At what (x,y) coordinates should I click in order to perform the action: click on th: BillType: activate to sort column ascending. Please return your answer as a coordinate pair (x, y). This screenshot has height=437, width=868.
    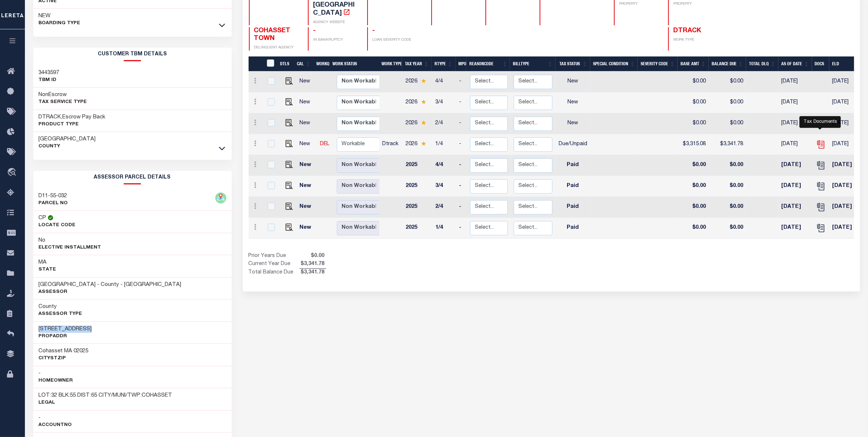
    Looking at the image, I should click on (532, 64).